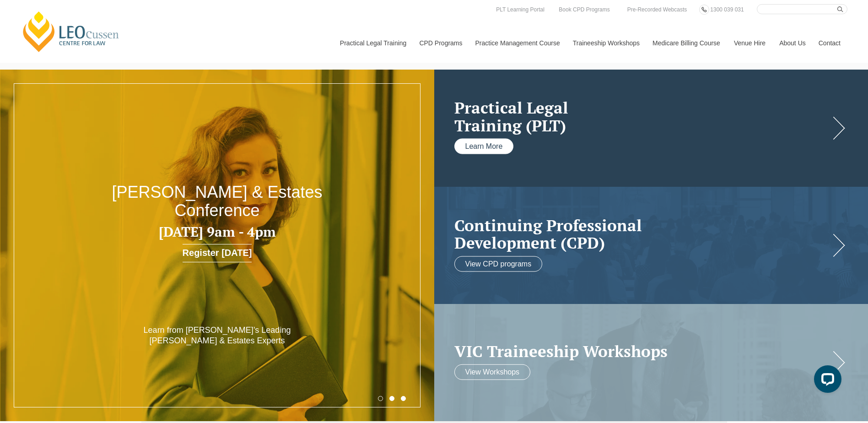  Describe the element at coordinates (392, 399) in the screenshot. I see `button: 2` at that location.